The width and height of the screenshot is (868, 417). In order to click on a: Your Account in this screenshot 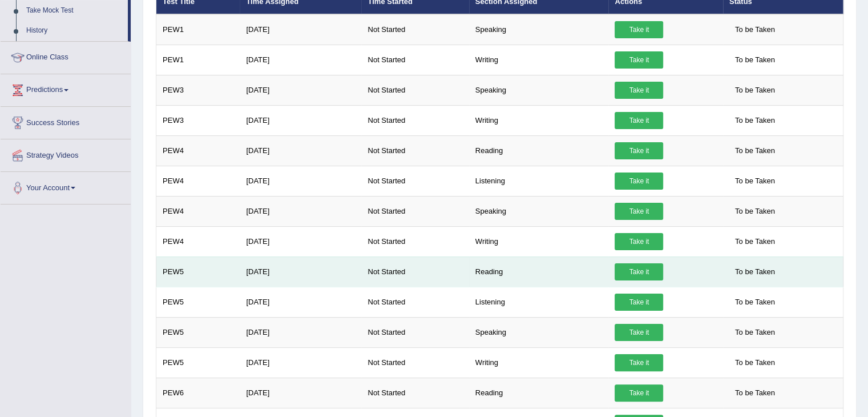, I will do `click(66, 186)`.